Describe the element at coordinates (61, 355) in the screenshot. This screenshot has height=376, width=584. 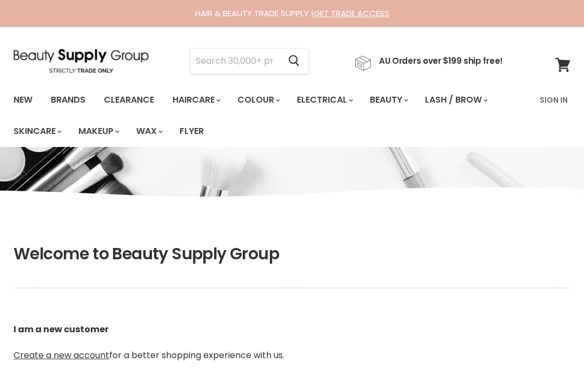
I see `a: Create a new account` at that location.